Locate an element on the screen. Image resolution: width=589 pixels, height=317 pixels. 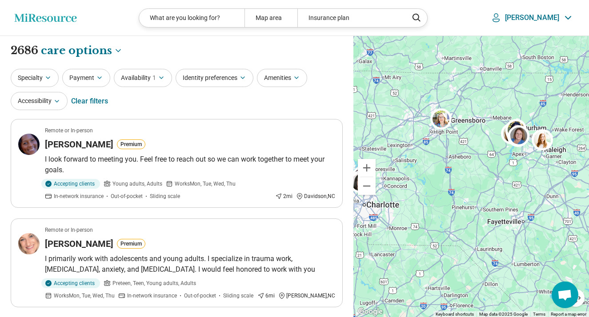
div: Open chat is located at coordinates (565, 295).